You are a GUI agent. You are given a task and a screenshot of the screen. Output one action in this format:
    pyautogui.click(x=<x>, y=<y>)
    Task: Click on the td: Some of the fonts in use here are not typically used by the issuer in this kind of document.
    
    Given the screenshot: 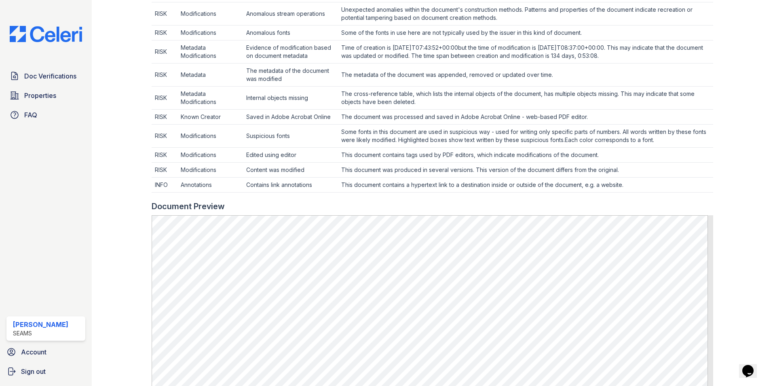 What is the action you would take?
    pyautogui.click(x=526, y=33)
    